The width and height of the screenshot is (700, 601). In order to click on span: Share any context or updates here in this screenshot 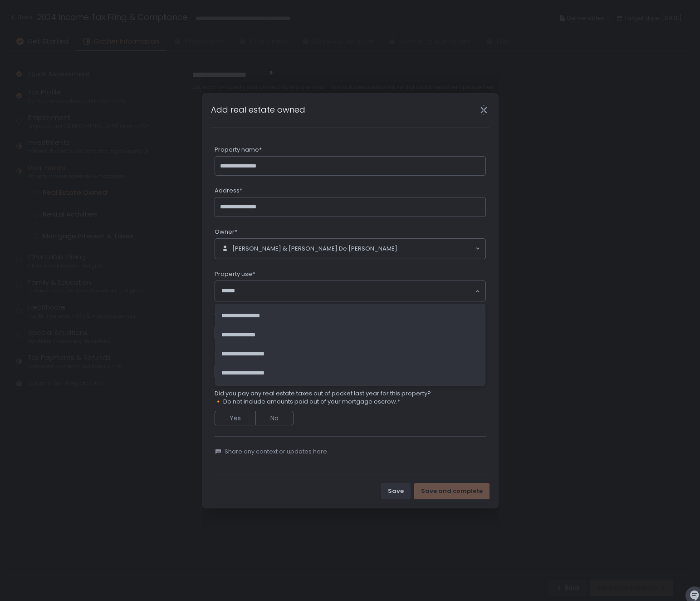, I will do `click(276, 451)`.